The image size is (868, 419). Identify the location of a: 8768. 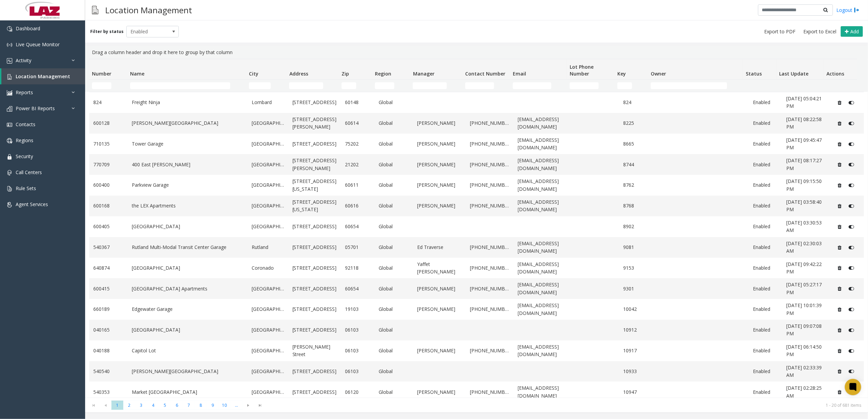
(636, 205).